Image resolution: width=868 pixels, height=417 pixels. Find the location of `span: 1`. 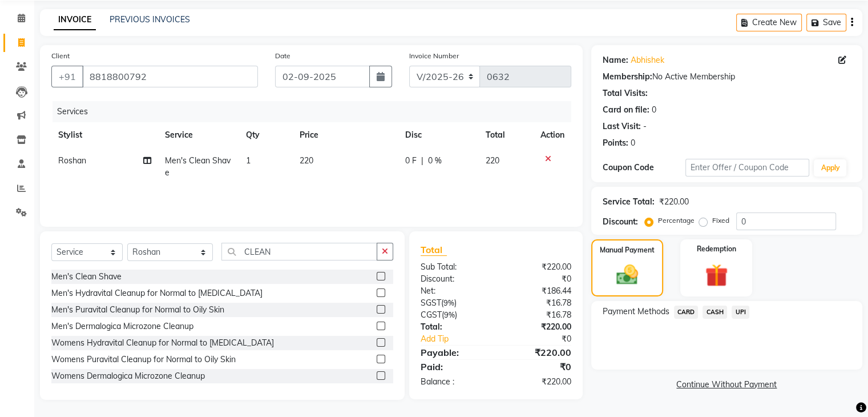

span: 1 is located at coordinates (248, 160).